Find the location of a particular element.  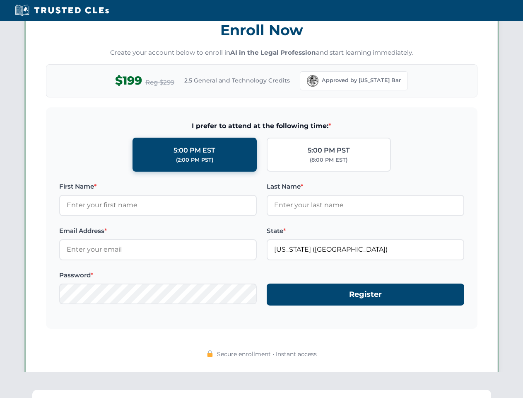

input: Enter your email is located at coordinates (158, 249).